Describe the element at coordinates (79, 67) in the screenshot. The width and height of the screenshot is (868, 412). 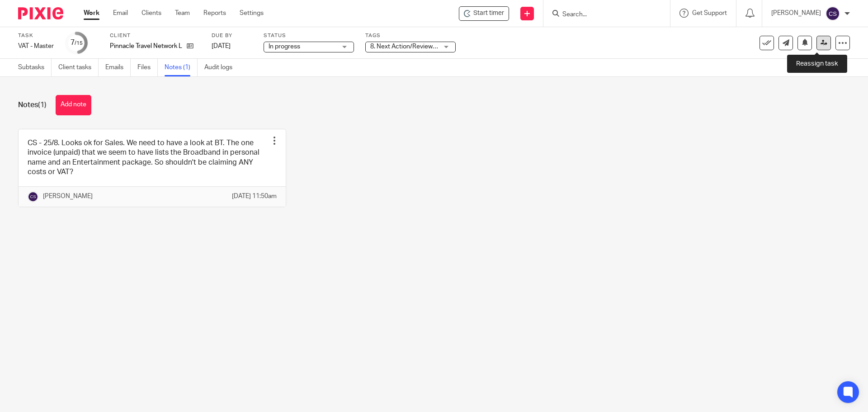
I see `a: Client tasks` at that location.